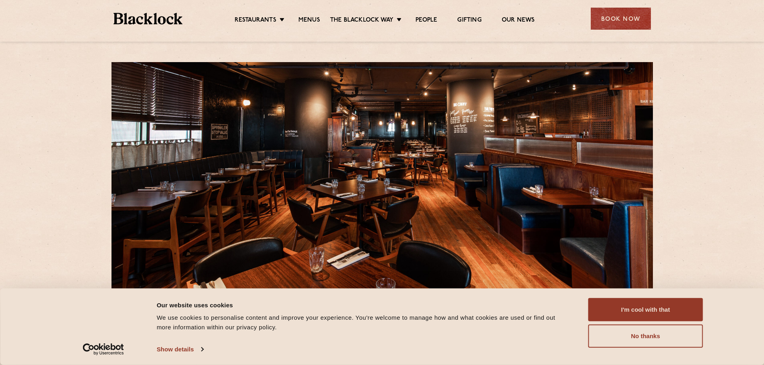  Describe the element at coordinates (646, 337) in the screenshot. I see `button: No thanks` at that location.